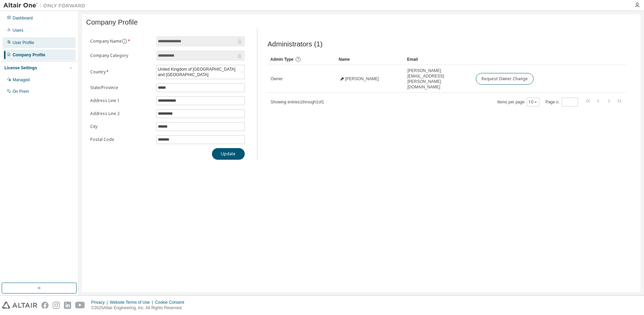  I want to click on label: Postal Code, so click(121, 139).